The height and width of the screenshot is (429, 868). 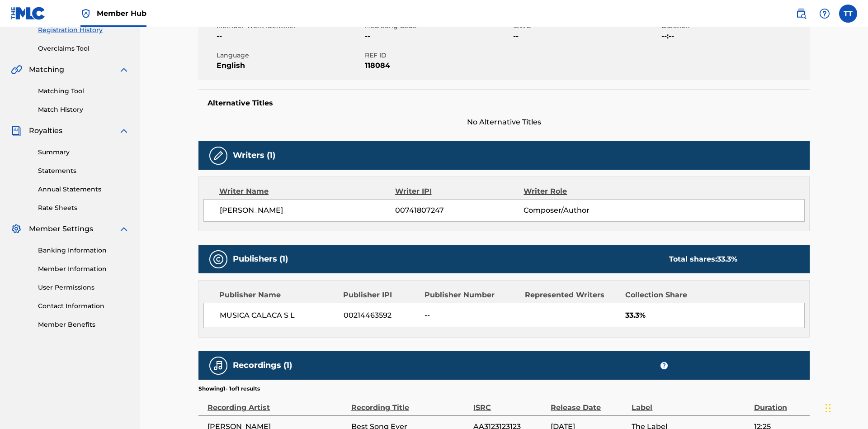 What do you see at coordinates (28, 13) in the screenshot?
I see `img: MLC Logo` at bounding box center [28, 13].